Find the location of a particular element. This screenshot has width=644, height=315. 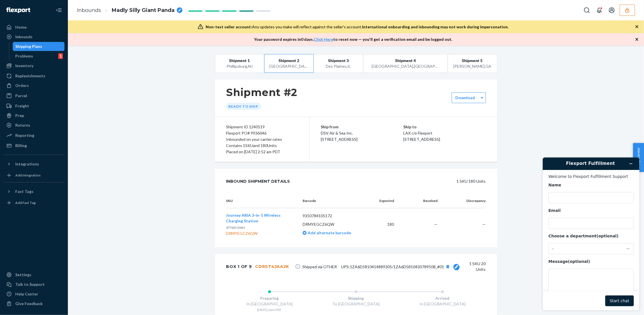

a: Add alternate barcode is located at coordinates (326, 233).